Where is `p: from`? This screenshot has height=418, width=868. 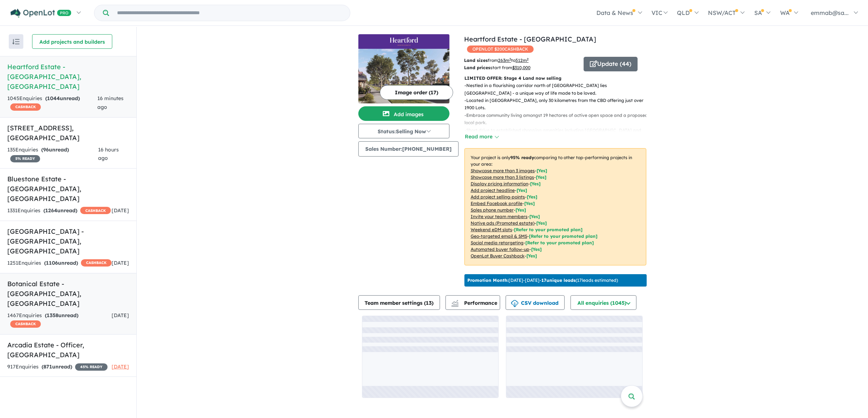 p: from is located at coordinates (520, 61).